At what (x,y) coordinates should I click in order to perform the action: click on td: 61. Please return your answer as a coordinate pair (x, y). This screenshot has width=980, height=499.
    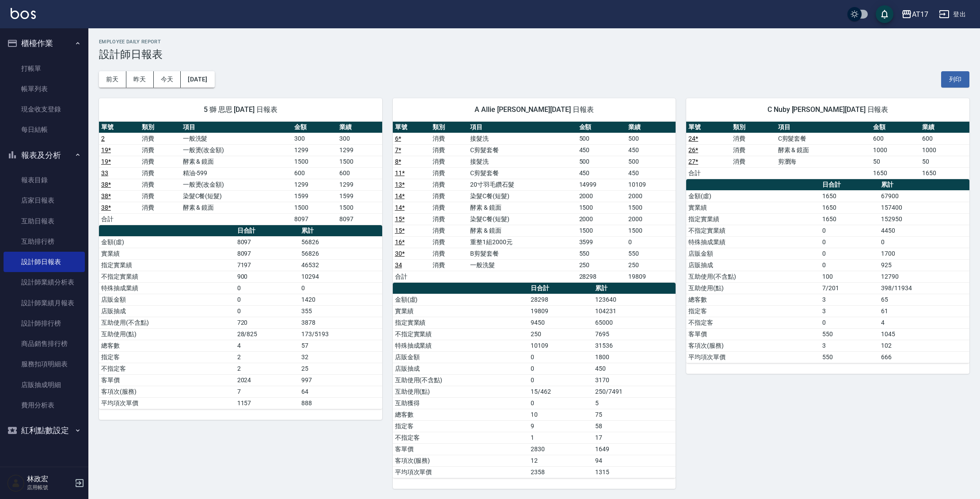
    Looking at the image, I should click on (924, 310).